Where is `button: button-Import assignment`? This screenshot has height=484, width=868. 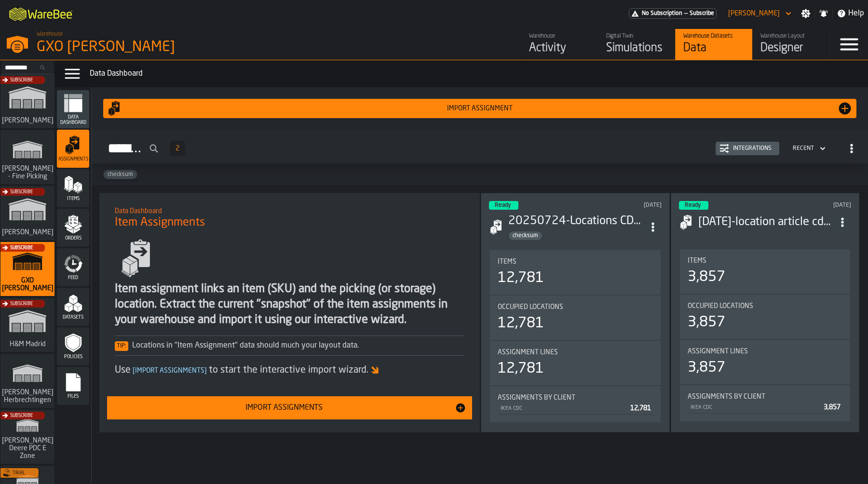 button: button-Import assignment is located at coordinates (480, 109).